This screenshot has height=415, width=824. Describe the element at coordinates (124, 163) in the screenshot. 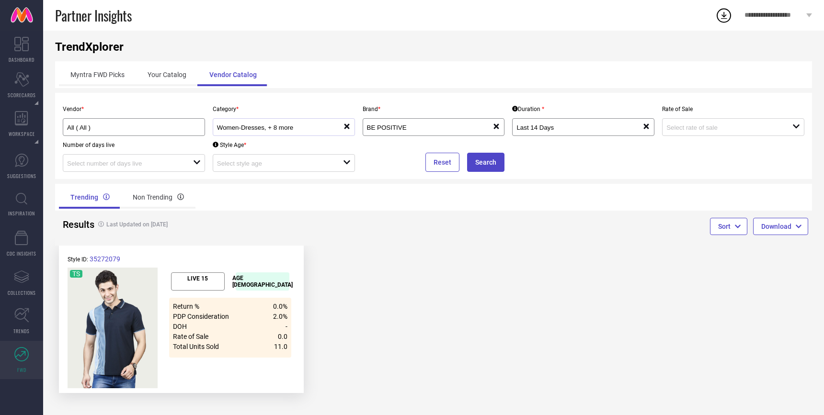

I see `input: Select number of days live` at that location.